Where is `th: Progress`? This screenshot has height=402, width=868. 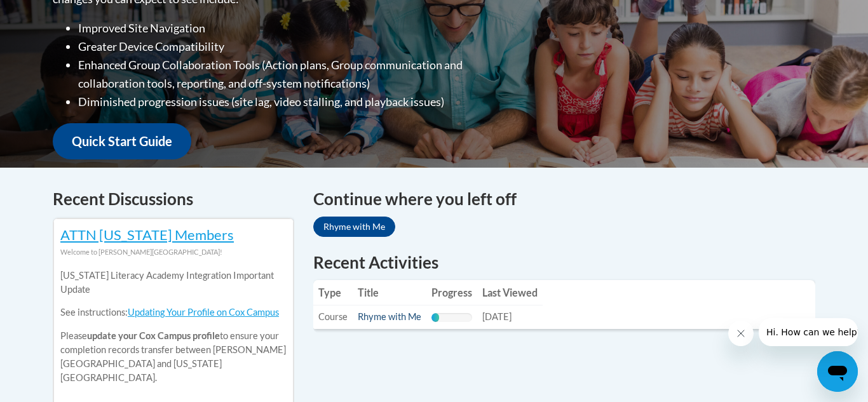
th: Progress is located at coordinates (452, 292).